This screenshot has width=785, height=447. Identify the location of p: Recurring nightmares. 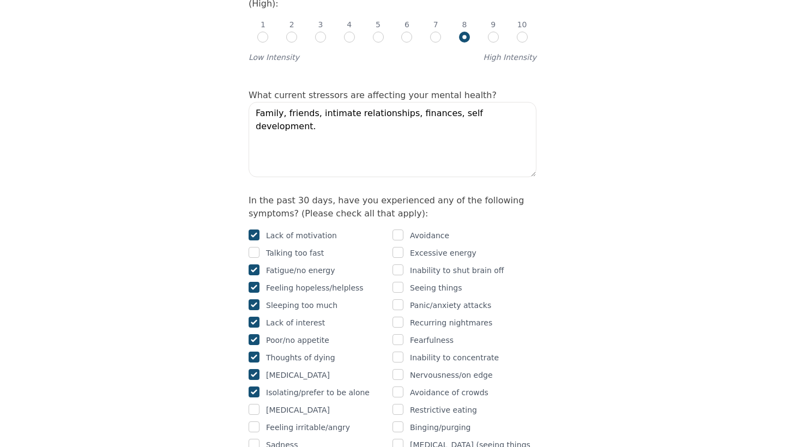
(451, 323).